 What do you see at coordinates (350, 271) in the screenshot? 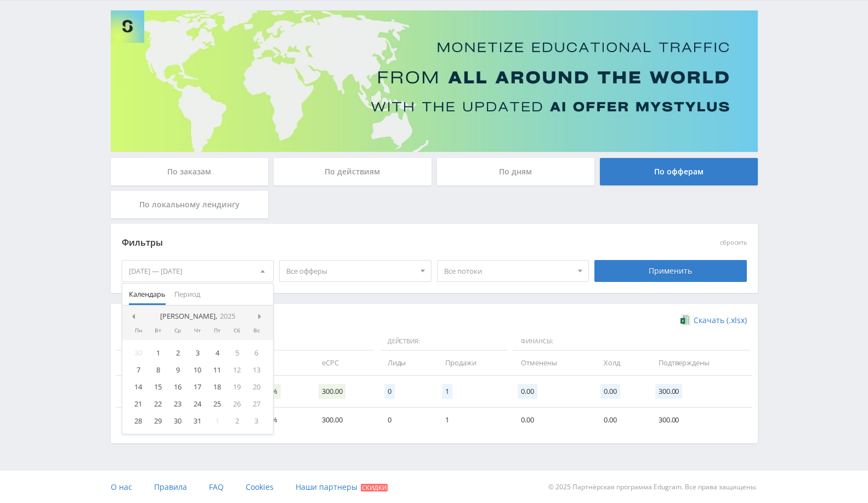
I see `span: Все офферы` at bounding box center [350, 271].